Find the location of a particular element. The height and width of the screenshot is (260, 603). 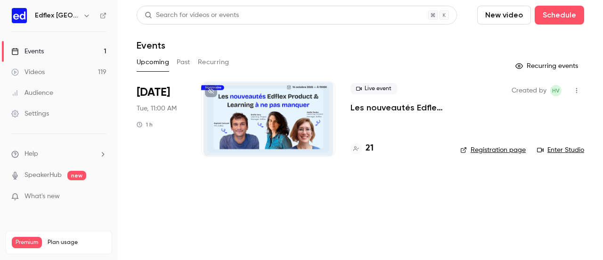

a: Les nouveautés Edflex Product & Learning à ne pas manquer is located at coordinates (398, 107).